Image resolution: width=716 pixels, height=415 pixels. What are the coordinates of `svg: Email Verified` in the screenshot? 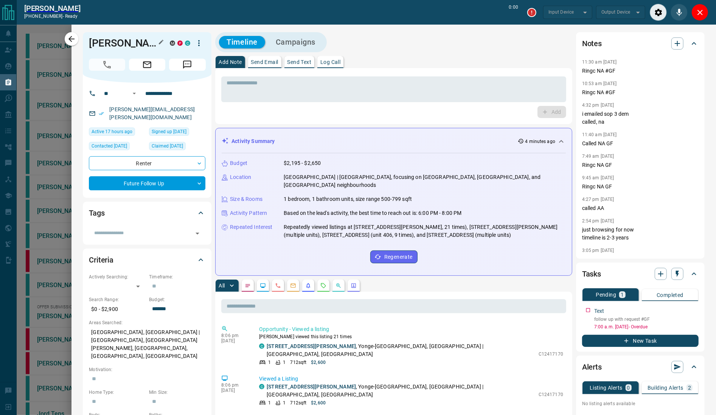 It's located at (101, 113).